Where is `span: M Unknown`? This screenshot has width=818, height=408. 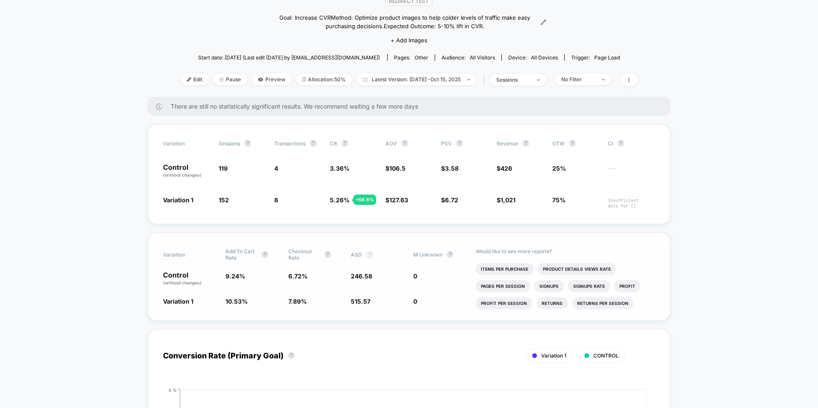 span: M Unknown is located at coordinates (428, 254).